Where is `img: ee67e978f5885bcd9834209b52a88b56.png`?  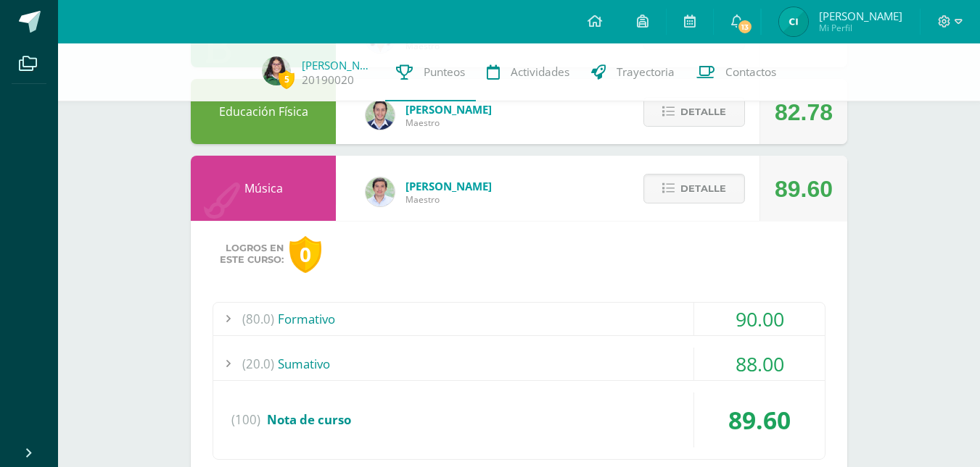 img: ee67e978f5885bcd9834209b52a88b56.png is located at coordinates (380, 115).